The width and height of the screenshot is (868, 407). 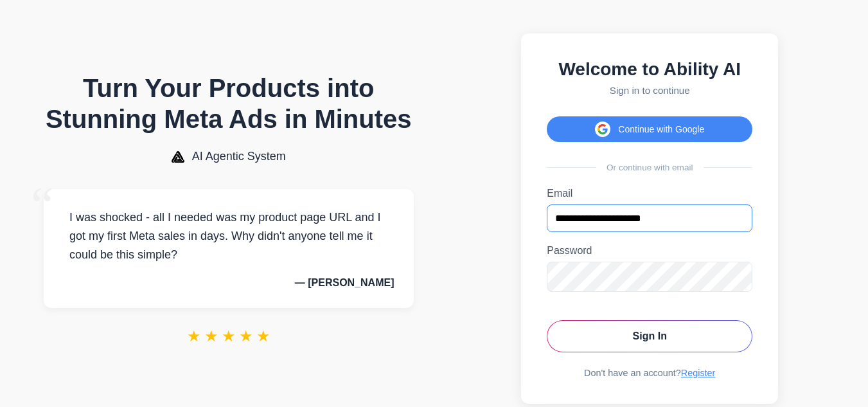 I want to click on img: AI Agentic System Logo, so click(x=178, y=157).